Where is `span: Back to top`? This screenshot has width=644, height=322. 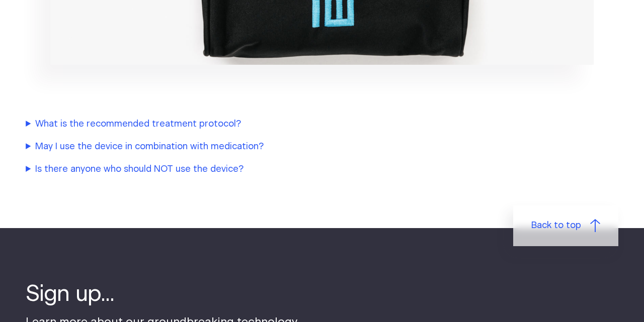 span: Back to top is located at coordinates (556, 226).